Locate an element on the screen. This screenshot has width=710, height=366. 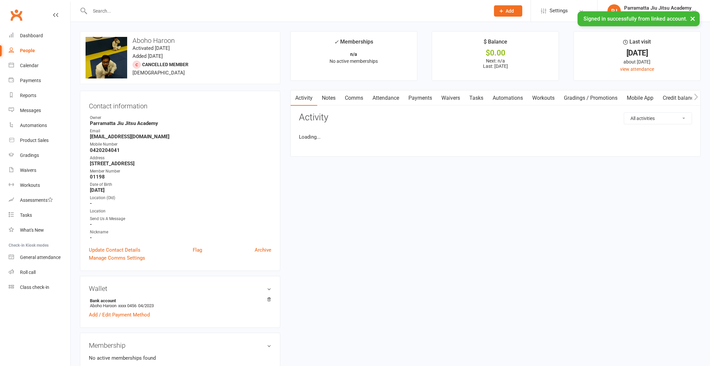
a: Credit balance is located at coordinates (679, 98).